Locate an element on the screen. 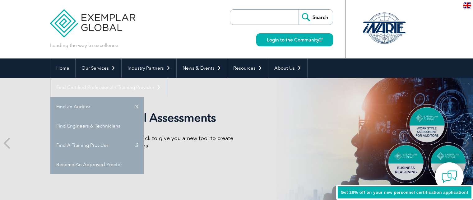 This screenshot has width=473, height=200. img: en is located at coordinates (467, 5).